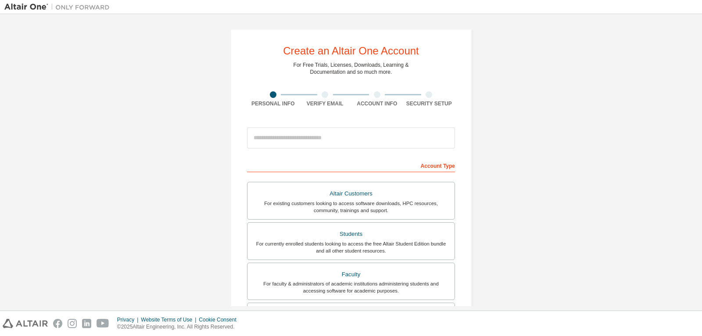 This screenshot has height=336, width=702. Describe the element at coordinates (25, 323) in the screenshot. I see `img: altair_logo.svg` at that location.